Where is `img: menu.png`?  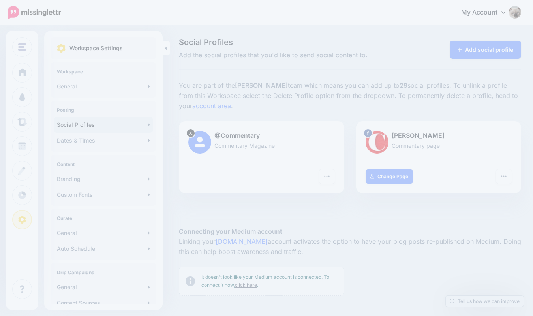
img: menu.png is located at coordinates (22, 47).